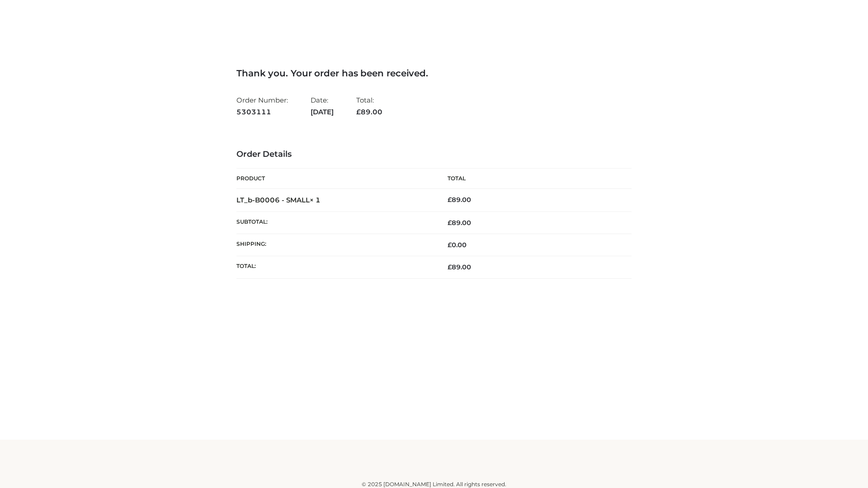 The image size is (868, 488). I want to click on li: Date:, so click(322, 106).